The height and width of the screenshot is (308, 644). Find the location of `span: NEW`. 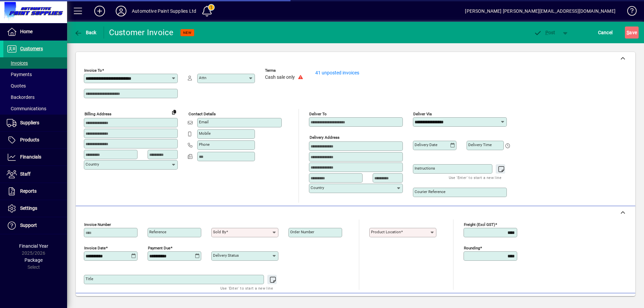

span: NEW is located at coordinates (187, 33).